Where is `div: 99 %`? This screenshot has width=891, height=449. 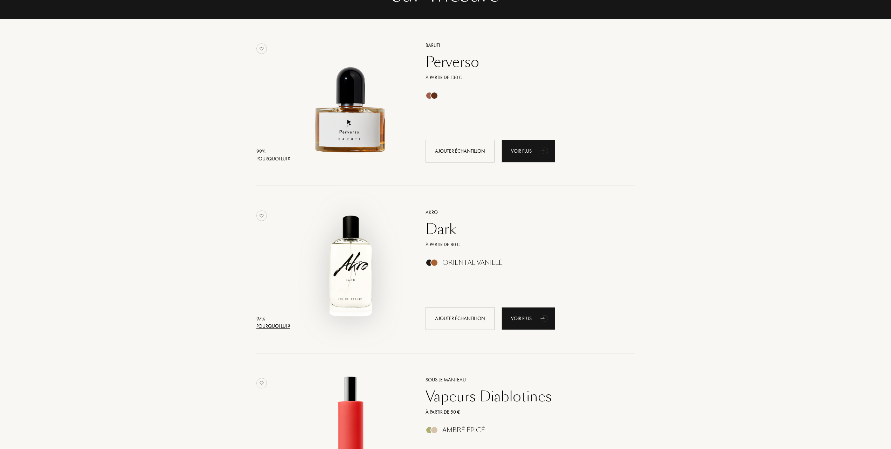
div: 99 % is located at coordinates (273, 151).